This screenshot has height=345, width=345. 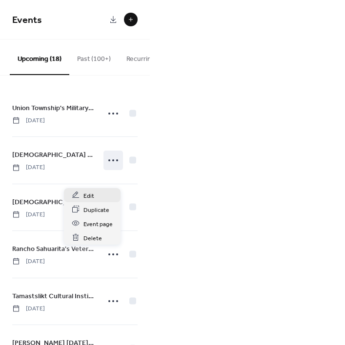 I want to click on span: Union Township's Military Tribute (OW), so click(x=53, y=108).